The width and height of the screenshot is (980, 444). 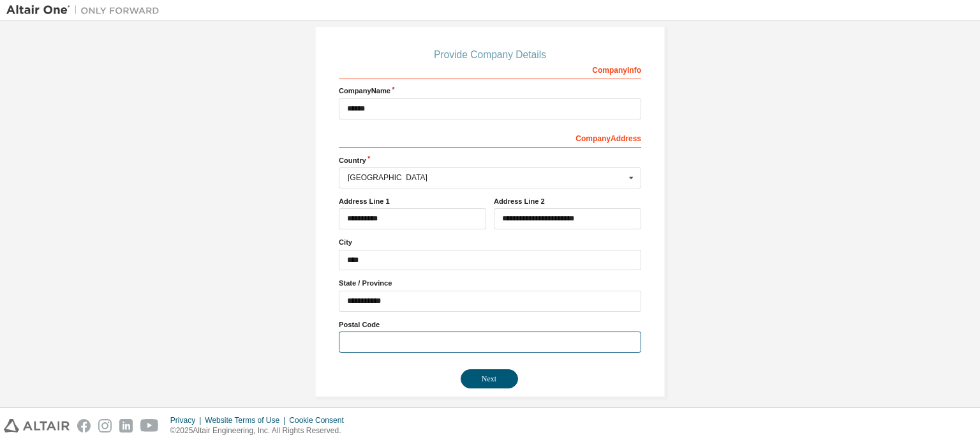 What do you see at coordinates (320, 421) in the screenshot?
I see `div: Cookie Consent` at bounding box center [320, 421].